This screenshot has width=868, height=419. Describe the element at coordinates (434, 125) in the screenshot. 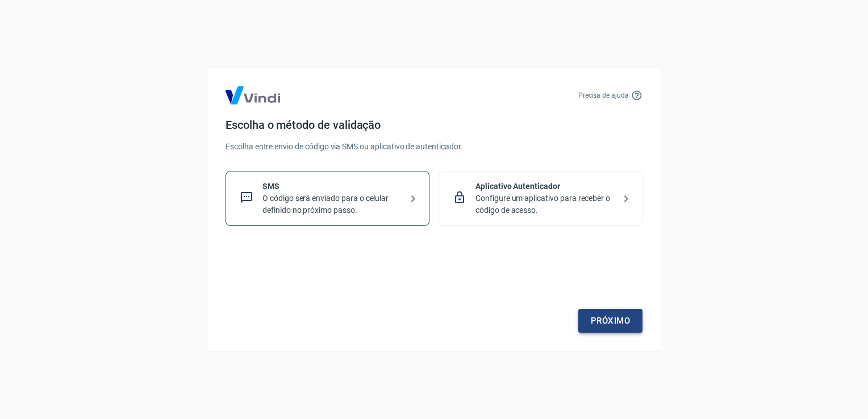

I see `h4: Escolha o método de validação` at that location.